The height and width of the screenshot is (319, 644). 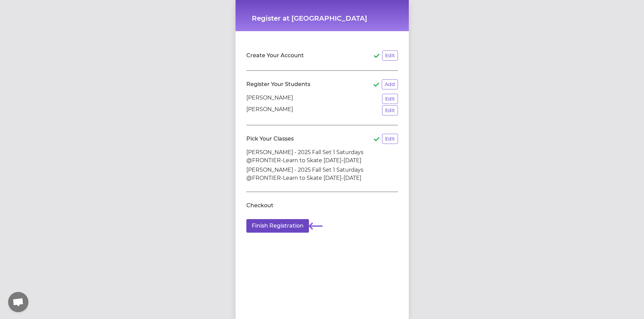 What do you see at coordinates (390, 84) in the screenshot?
I see `button: Add` at bounding box center [390, 84].